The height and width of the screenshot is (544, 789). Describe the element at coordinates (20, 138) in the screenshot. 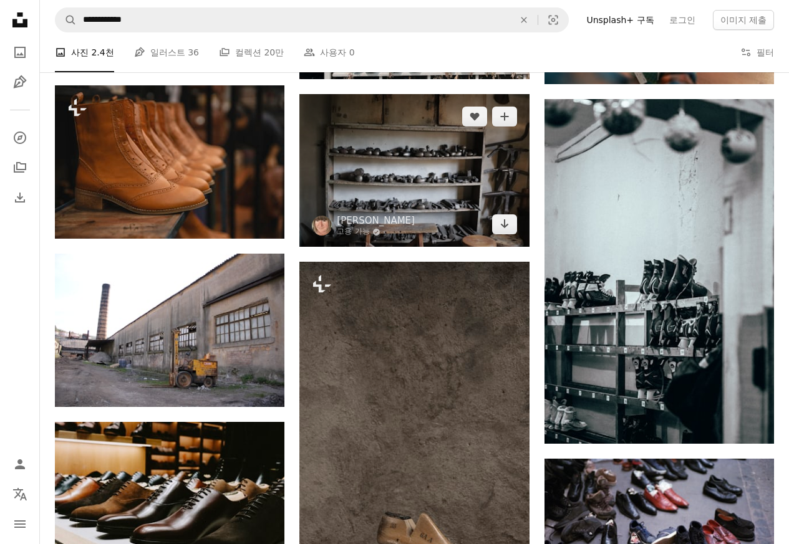

I see `a: 탐색` at that location.